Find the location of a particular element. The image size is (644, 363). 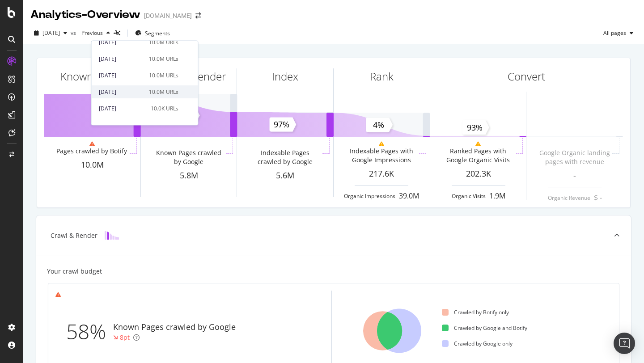

span: Segments is located at coordinates (157, 33).